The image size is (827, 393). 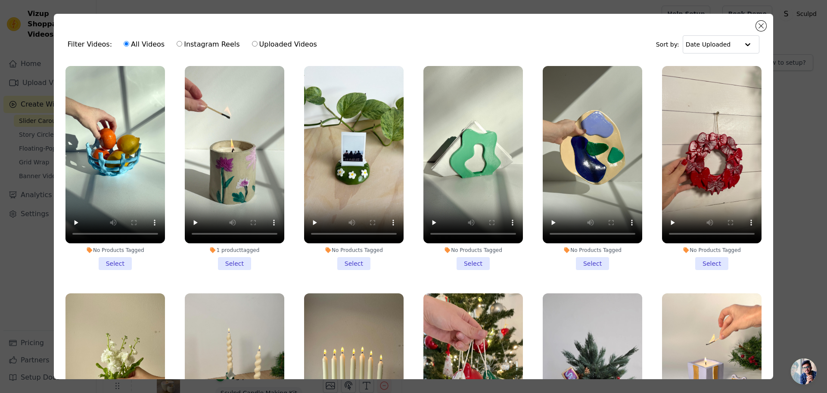 I want to click on label: Instagram Reels, so click(x=208, y=44).